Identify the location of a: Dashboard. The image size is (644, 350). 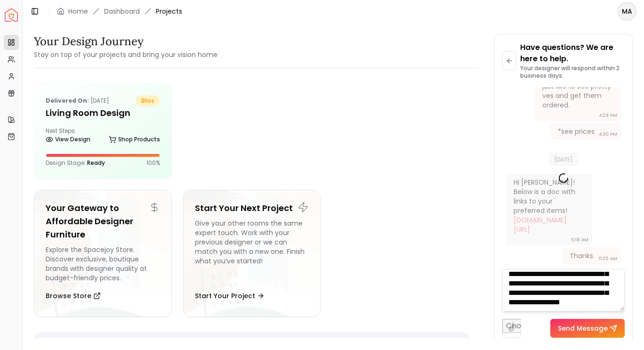
(122, 11).